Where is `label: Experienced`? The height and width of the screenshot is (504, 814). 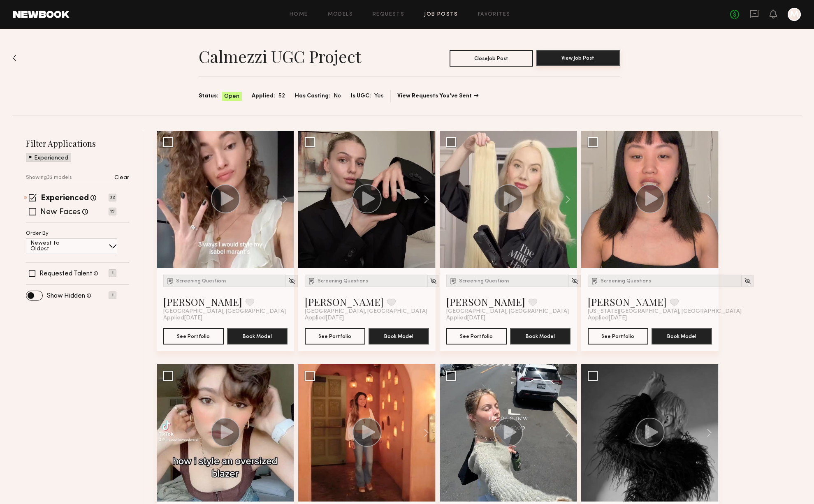 label: Experienced is located at coordinates (65, 198).